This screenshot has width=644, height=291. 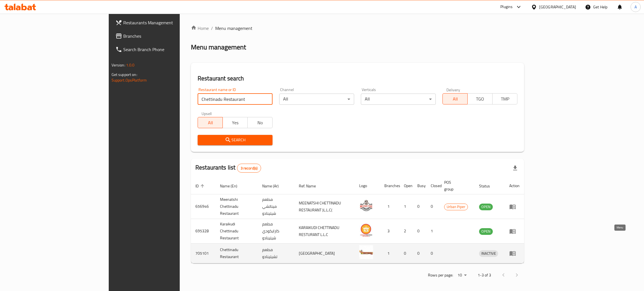 I want to click on th: Open, so click(x=406, y=186).